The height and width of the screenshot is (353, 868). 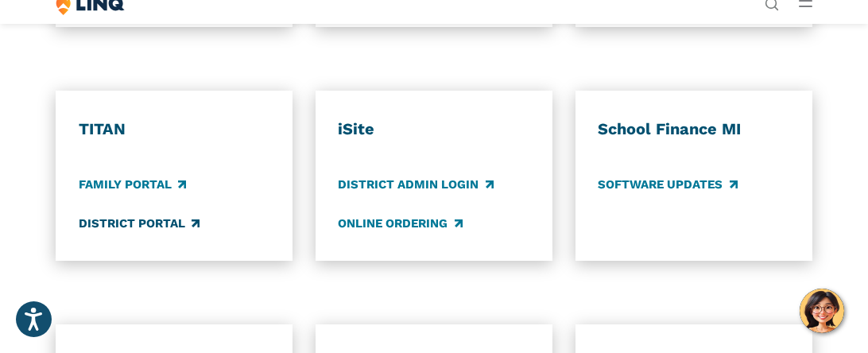 I want to click on a: Online Ordering, so click(x=400, y=223).